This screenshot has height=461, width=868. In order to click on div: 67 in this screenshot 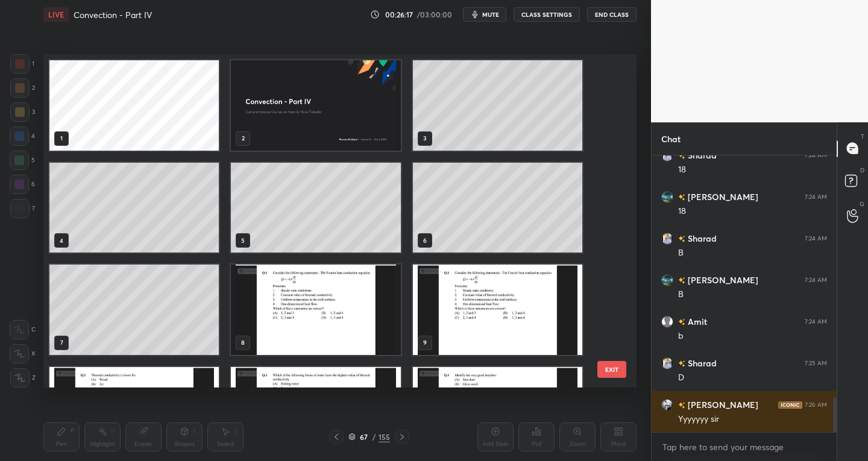, I will do `click(364, 437)`.